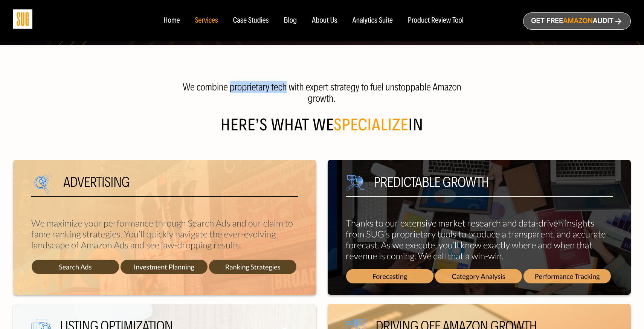 Image resolution: width=644 pixels, height=329 pixels. Describe the element at coordinates (371, 124) in the screenshot. I see `span: specialize` at that location.